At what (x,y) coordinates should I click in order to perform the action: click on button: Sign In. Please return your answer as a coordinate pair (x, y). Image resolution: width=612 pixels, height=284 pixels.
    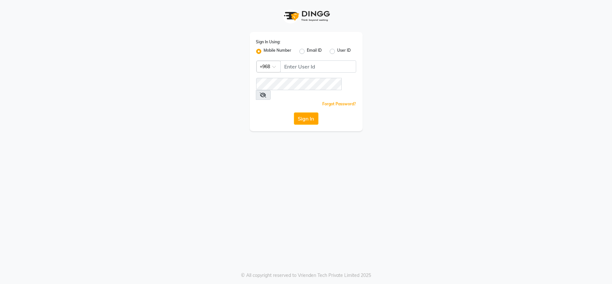
    Looking at the image, I should click on (306, 118).